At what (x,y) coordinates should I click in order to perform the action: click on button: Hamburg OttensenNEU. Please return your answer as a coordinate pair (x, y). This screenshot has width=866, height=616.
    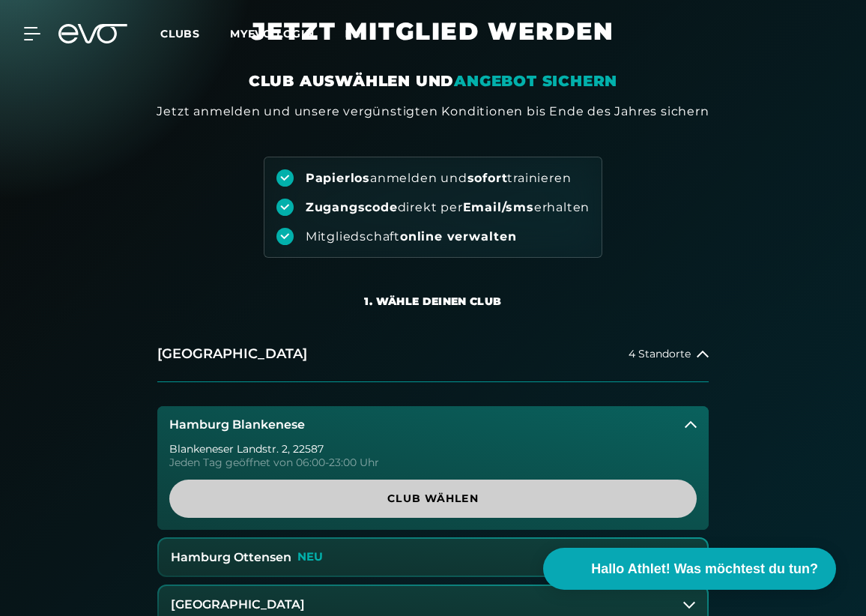
    Looking at the image, I should click on (433, 557).